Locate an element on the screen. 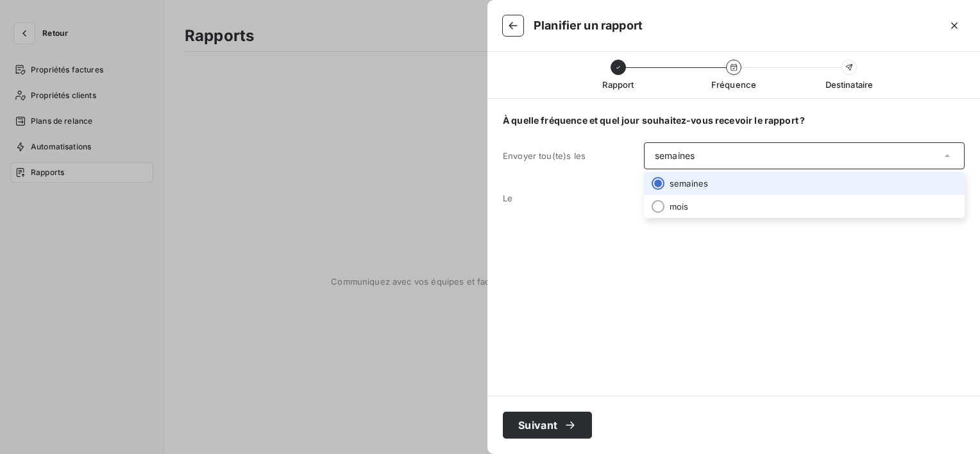 The height and width of the screenshot is (454, 980). span: Rapport is located at coordinates (617, 84).